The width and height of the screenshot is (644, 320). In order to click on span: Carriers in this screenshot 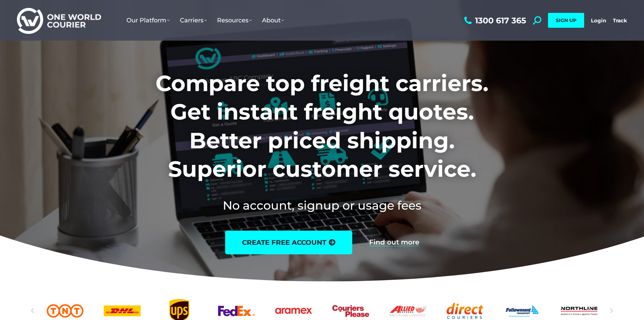, I will do `click(194, 21)`.